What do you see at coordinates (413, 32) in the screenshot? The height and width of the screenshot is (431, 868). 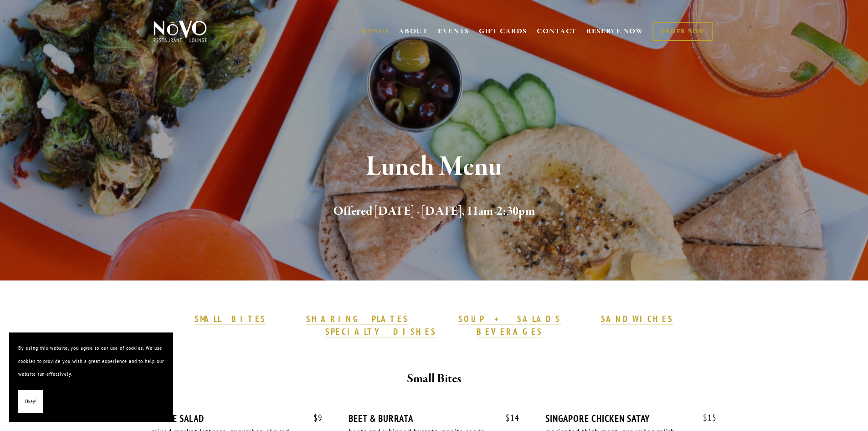 I see `a: ABOUT` at bounding box center [413, 32].